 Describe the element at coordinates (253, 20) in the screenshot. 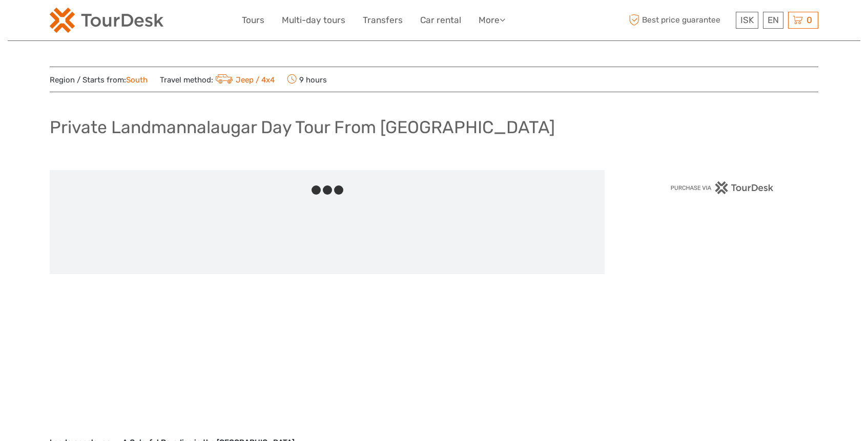

I see `a: Tours` at that location.